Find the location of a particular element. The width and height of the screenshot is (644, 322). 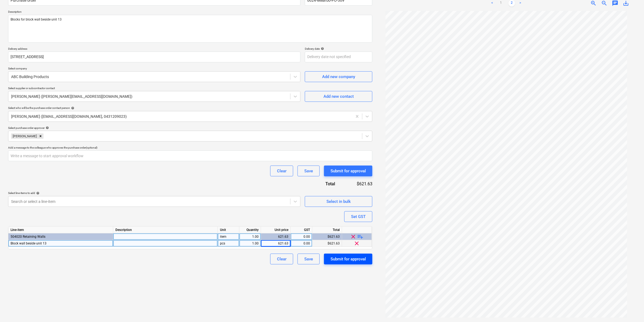

button: Add new company is located at coordinates (339, 77).